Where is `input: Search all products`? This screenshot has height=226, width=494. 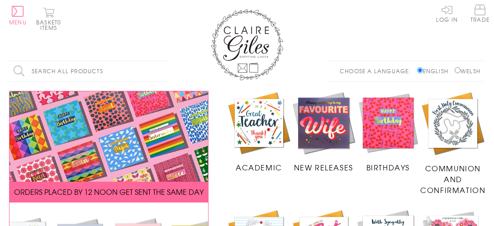 input: Search all products is located at coordinates (88, 71).